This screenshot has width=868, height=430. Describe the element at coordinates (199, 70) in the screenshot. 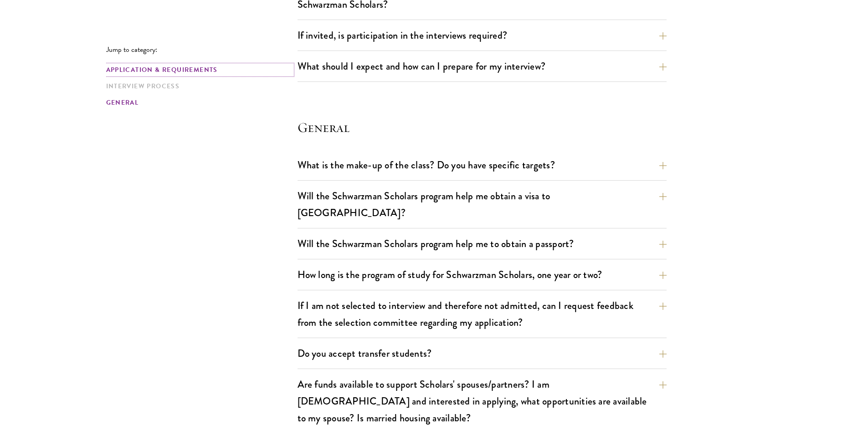

I see `a: Application & Requirements` at that location.